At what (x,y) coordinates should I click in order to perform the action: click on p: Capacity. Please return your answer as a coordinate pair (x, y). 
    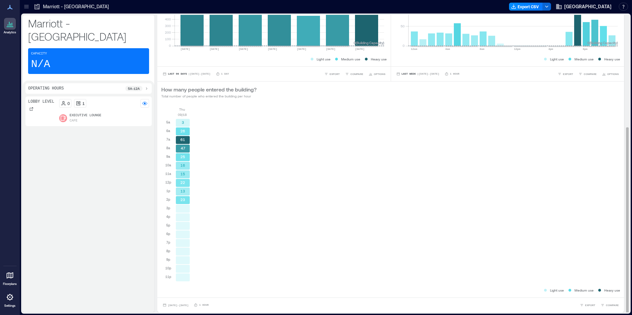
    Looking at the image, I should click on (39, 54).